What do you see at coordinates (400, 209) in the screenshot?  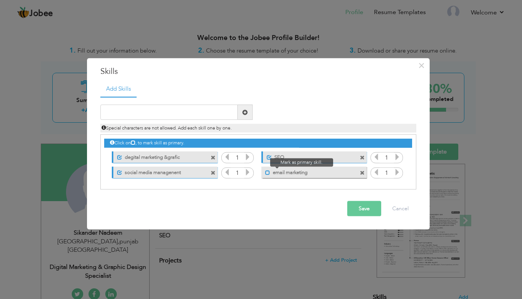 I see `button: Cancel` at bounding box center [400, 209].